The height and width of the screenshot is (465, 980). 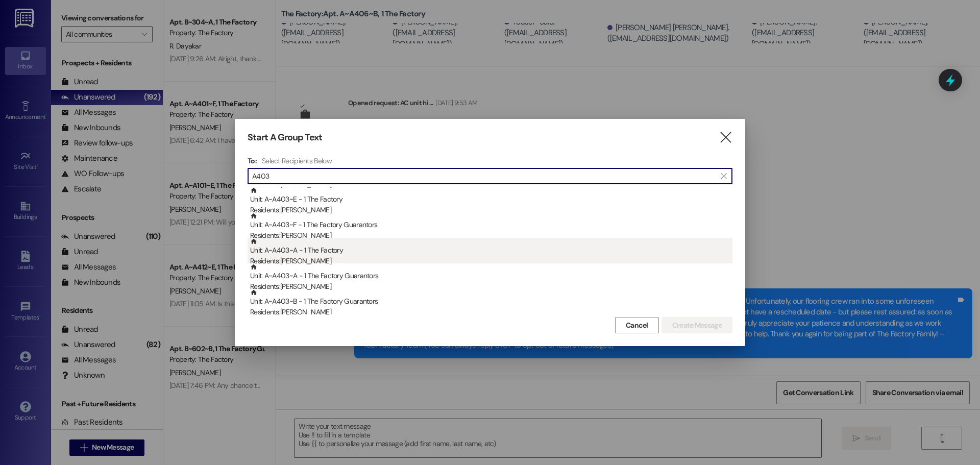 I want to click on button: Create Message, so click(x=696, y=325).